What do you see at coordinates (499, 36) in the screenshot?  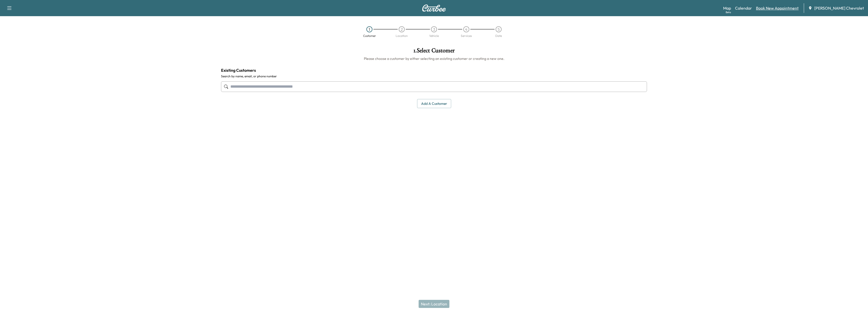 I see `div: Date` at bounding box center [499, 36].